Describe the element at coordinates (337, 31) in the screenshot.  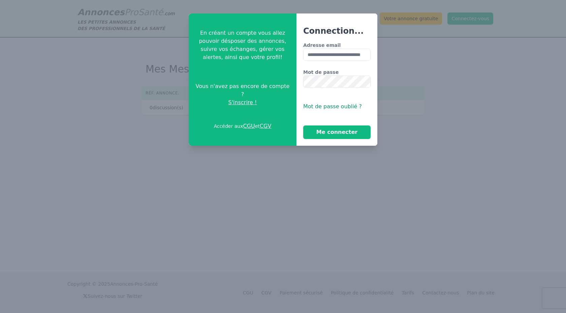
I see `h3: Connection...` at that location.